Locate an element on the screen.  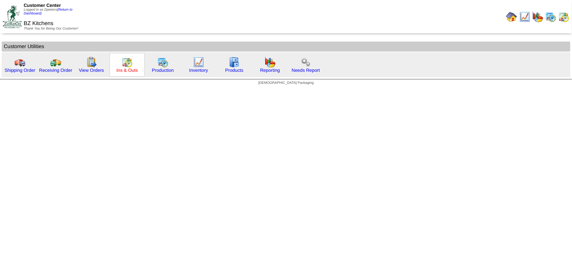
span: BZ Kitchens is located at coordinates (38, 23).